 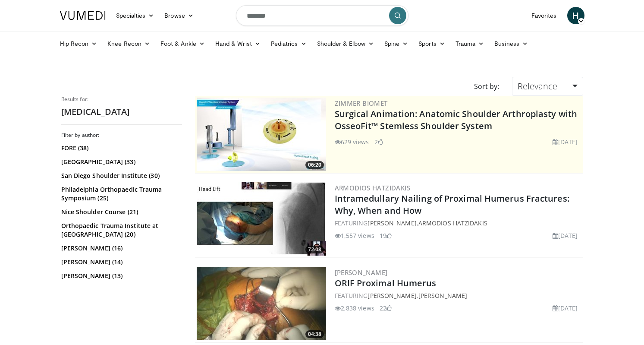 What do you see at coordinates (396, 44) in the screenshot?
I see `a: Spine` at bounding box center [396, 44].